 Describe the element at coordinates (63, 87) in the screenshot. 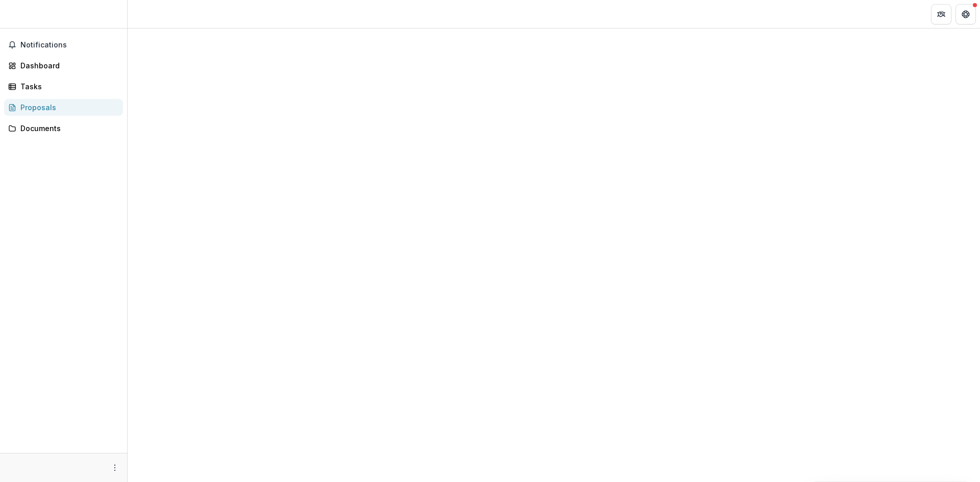

I see `a: Tasks` at that location.